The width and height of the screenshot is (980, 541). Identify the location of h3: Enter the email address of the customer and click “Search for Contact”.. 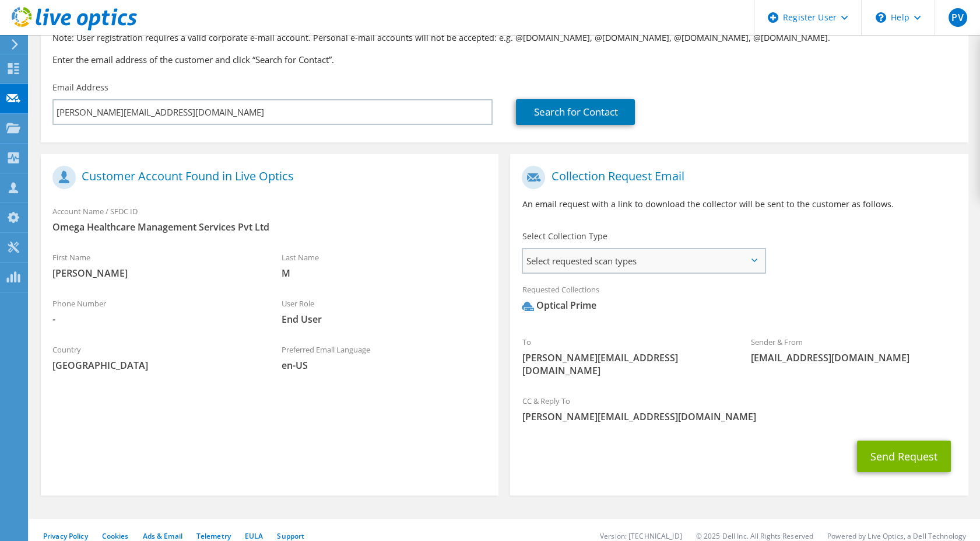
(504, 59).